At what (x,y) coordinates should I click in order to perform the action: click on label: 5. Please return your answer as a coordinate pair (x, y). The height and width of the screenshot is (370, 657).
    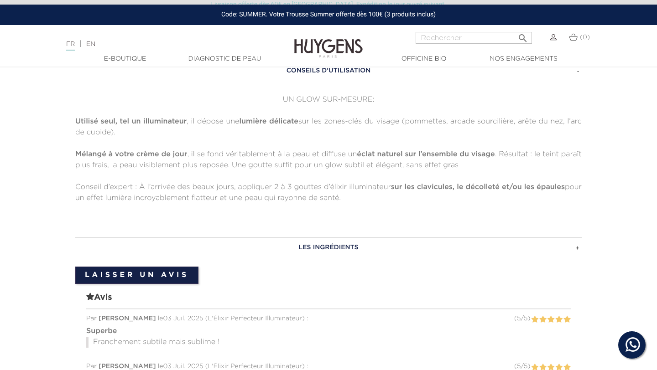
    Looking at the image, I should click on (567, 320).